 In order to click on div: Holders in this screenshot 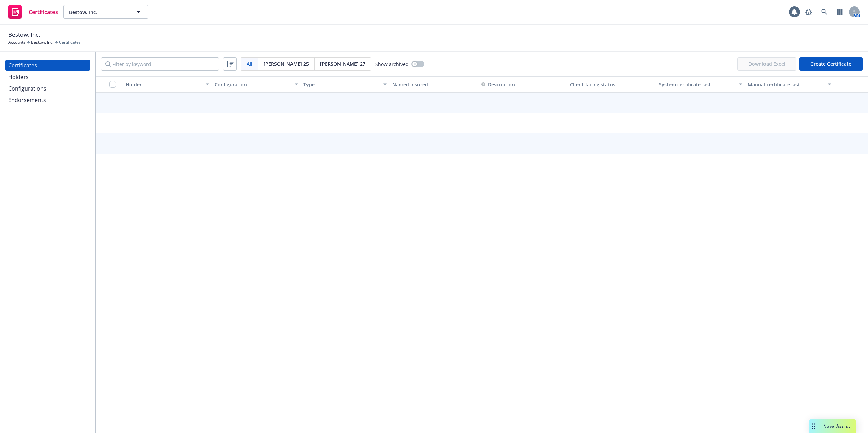, I will do `click(18, 77)`.